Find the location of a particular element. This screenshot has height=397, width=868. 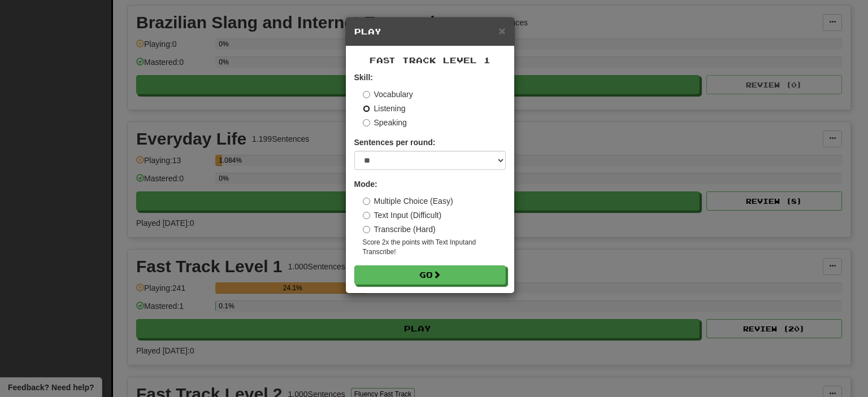

input: Transcribe (Hard) is located at coordinates (366, 229).